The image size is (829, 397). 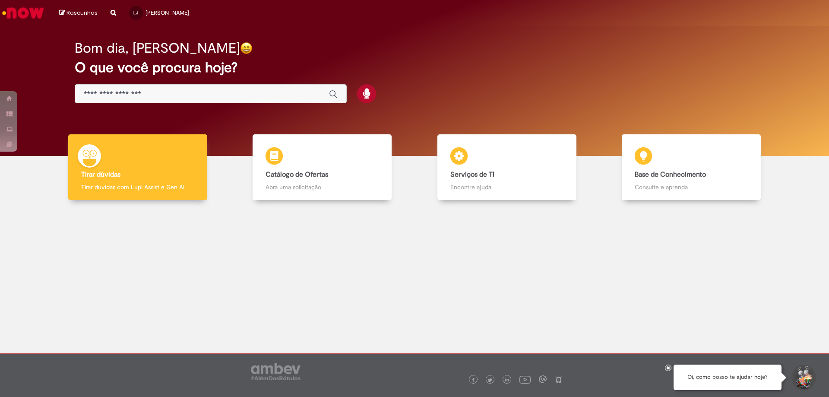 I want to click on p: Encontre ajuda, so click(x=507, y=187).